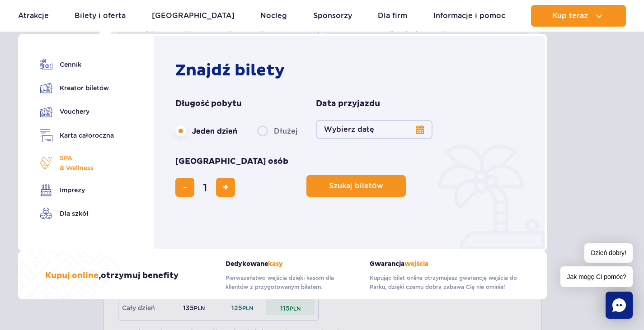 Image resolution: width=644 pixels, height=330 pixels. Describe the element at coordinates (77, 136) in the screenshot. I see `a: Karta całoroczna` at that location.